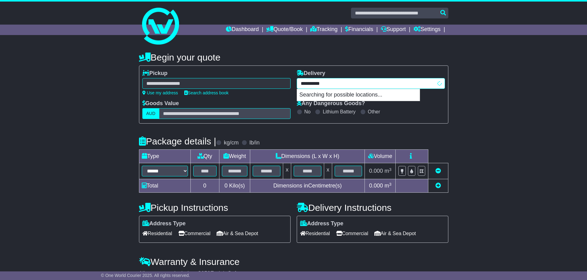 Image resolution: width=587 pixels, height=280 pixels. Describe the element at coordinates (339, 112) in the screenshot. I see `label: Lithium Battery` at that location.